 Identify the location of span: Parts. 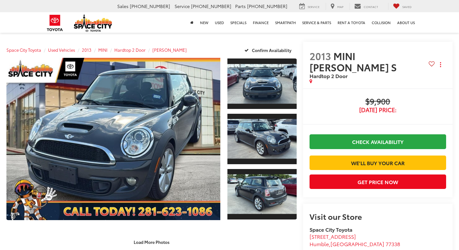
(240, 6).